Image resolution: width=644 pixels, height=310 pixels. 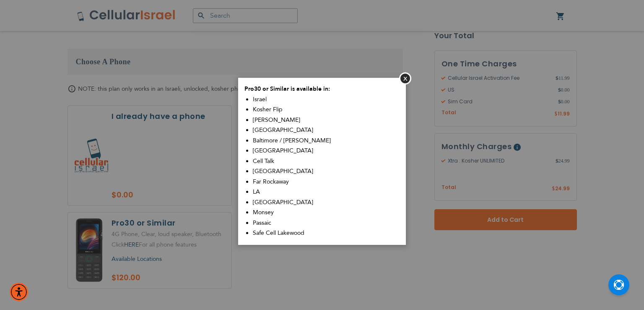 I want to click on span: Kosher Flip, so click(x=268, y=109).